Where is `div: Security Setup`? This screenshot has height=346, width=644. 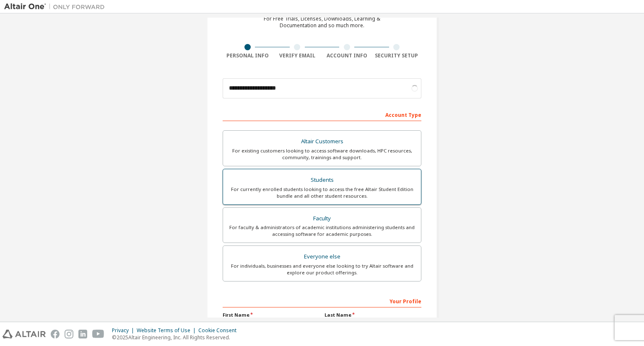 div: Security Setup is located at coordinates (397, 55).